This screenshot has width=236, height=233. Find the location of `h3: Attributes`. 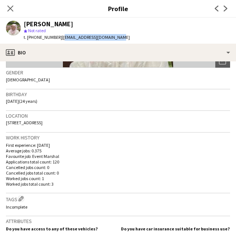

h3: Attributes is located at coordinates (118, 221).